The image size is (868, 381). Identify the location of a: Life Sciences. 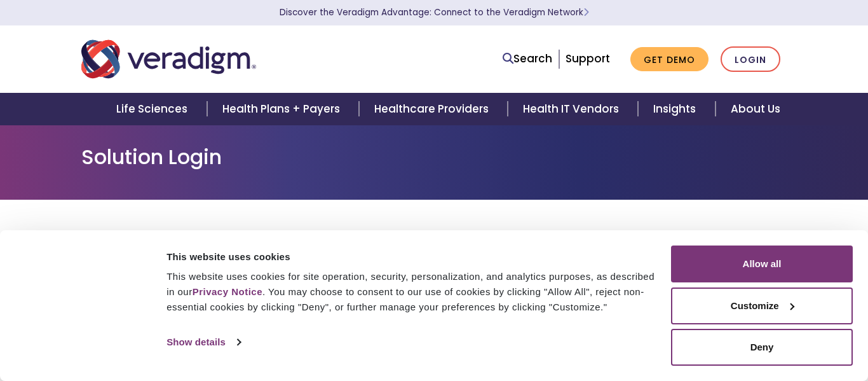
(154, 108).